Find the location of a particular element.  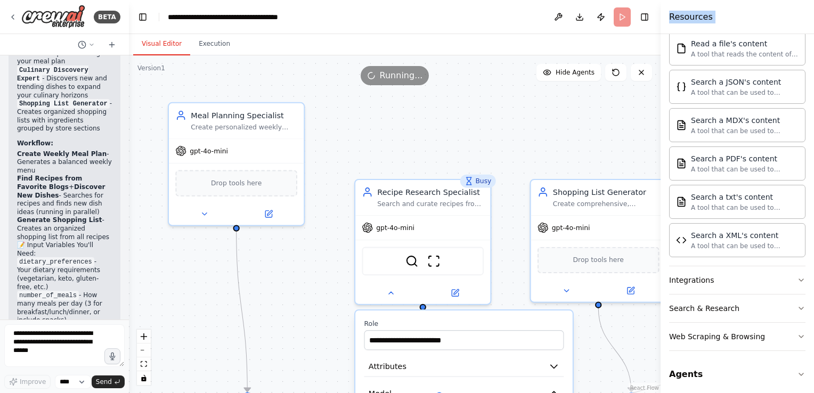

div: Search a MDX's content is located at coordinates (745, 120).